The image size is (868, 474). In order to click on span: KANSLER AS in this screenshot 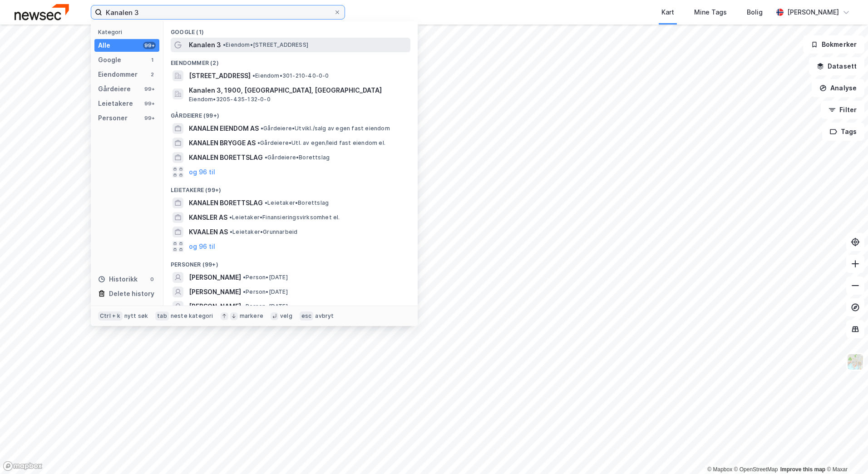, I will do `click(208, 217)`.